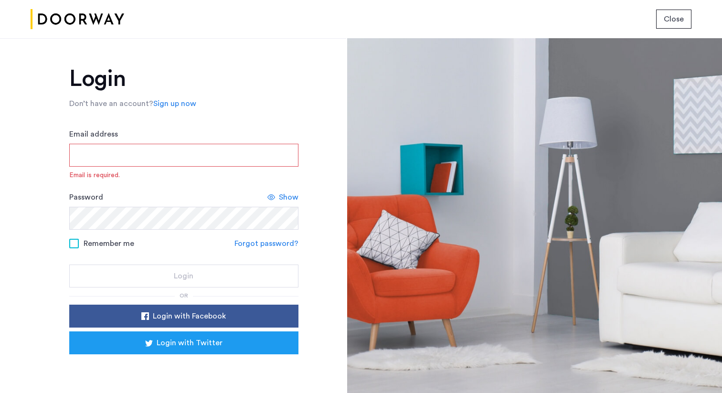  Describe the element at coordinates (184, 296) in the screenshot. I see `span: or` at that location.